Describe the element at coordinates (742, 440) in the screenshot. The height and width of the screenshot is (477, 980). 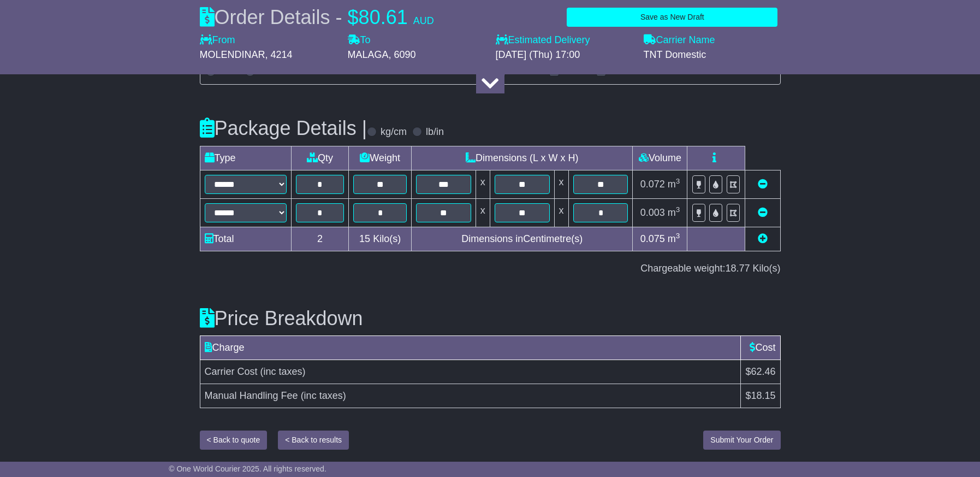
I see `button: Submit Your Order` at that location.